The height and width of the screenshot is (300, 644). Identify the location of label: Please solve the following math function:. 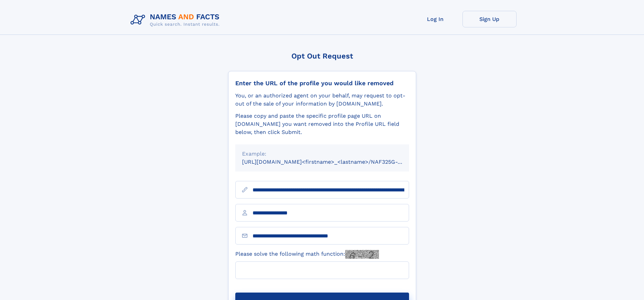
(307, 254).